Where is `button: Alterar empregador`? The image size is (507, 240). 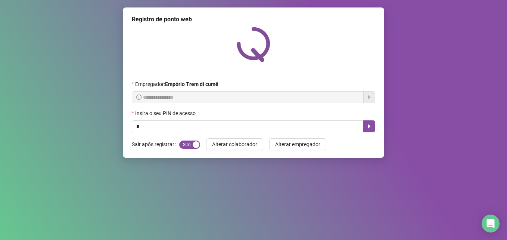
button: Alterar empregador is located at coordinates (298, 144).